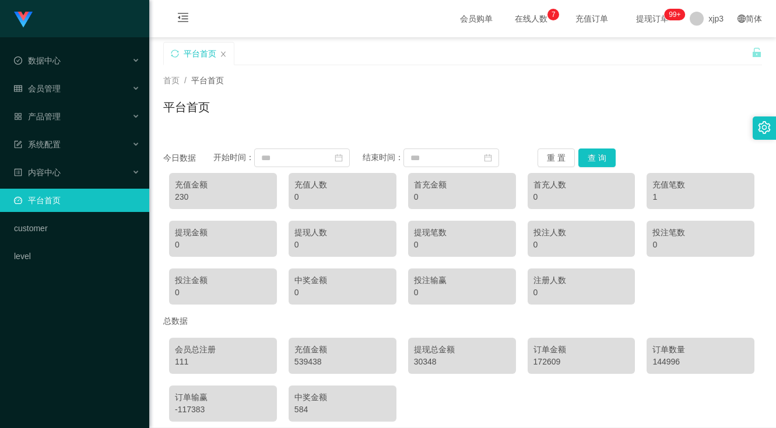  What do you see at coordinates (186, 107) in the screenshot?
I see `h1: 平台首页` at bounding box center [186, 107].